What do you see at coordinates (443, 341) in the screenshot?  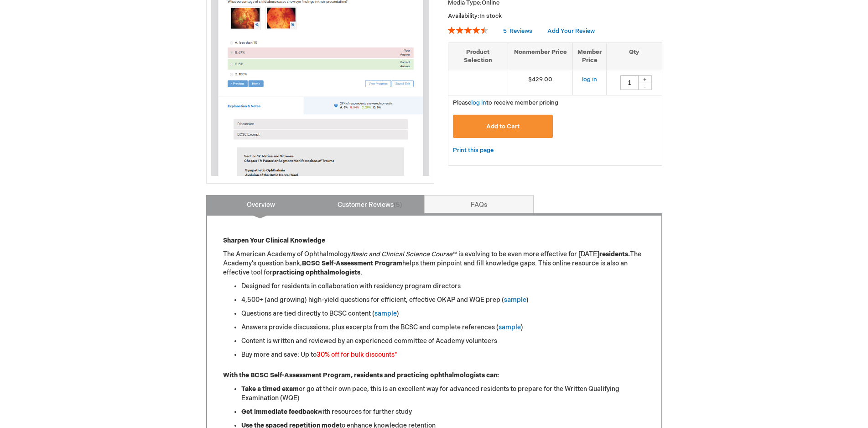 I see `li: Content is written and reviewed by an experienced committee of Academy volunteers` at bounding box center [443, 341].